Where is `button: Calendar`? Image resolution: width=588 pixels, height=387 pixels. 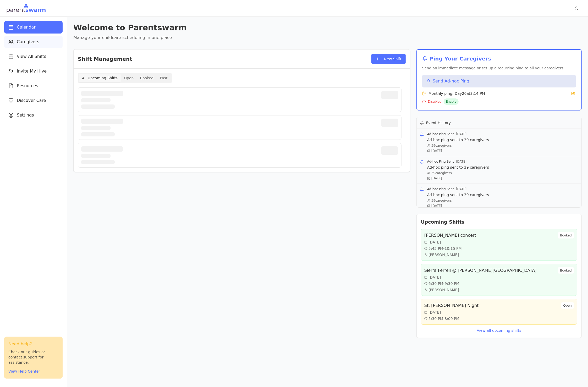
button: Calendar is located at coordinates (33, 27).